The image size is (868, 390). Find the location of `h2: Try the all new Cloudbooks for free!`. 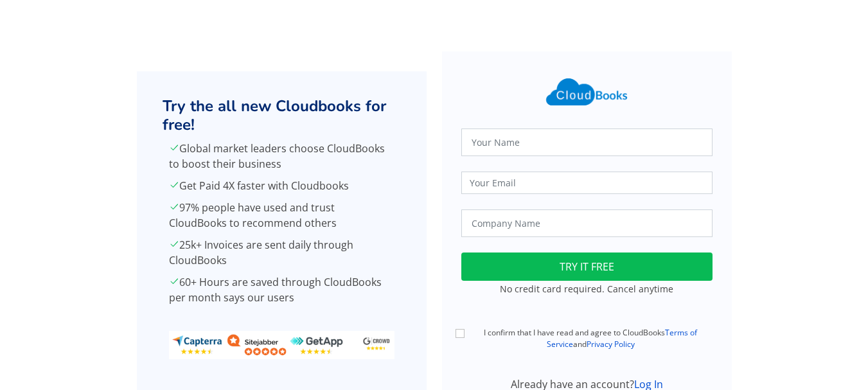

h2: Try the all new Cloudbooks for free! is located at coordinates (281, 116).